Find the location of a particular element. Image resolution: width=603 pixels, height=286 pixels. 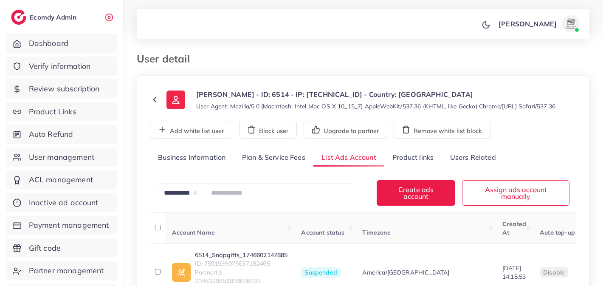

button: Upgrade to partner is located at coordinates (345, 130).